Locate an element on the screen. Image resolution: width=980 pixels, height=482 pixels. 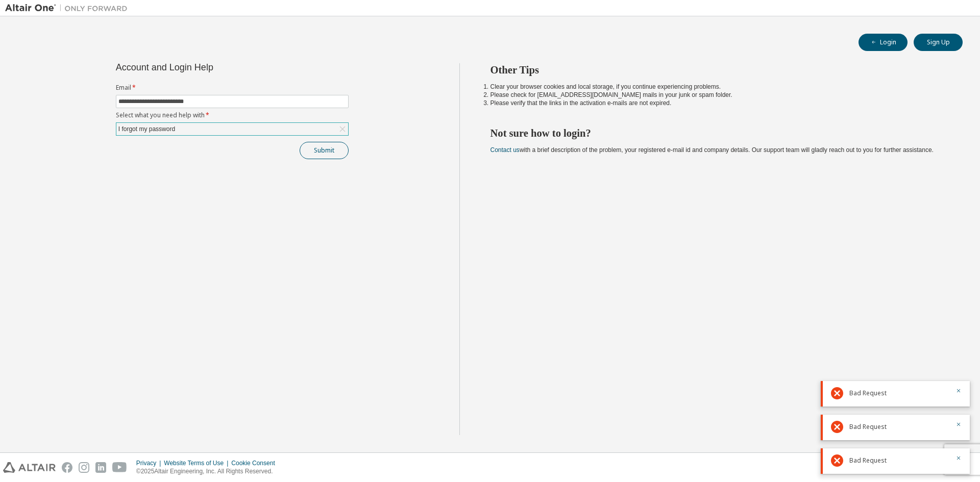
button: Login is located at coordinates (883, 42).